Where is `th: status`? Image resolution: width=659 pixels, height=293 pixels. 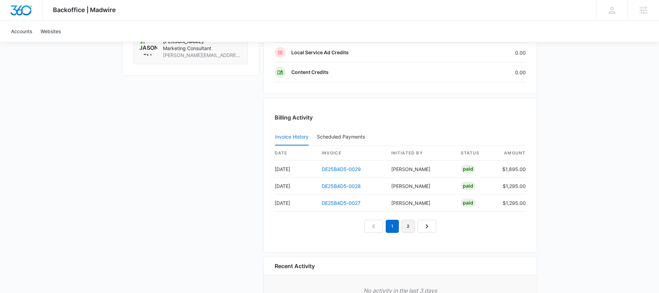 th: status is located at coordinates (476, 153).